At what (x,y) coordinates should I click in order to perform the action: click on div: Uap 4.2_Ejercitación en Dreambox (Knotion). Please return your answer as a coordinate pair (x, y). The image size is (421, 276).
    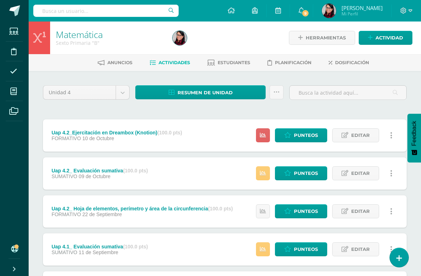
    Looking at the image, I should click on (117, 132).